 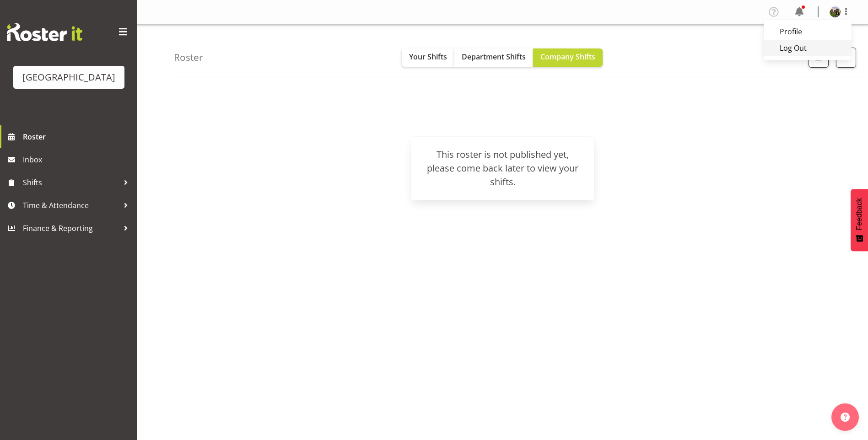 What do you see at coordinates (845, 417) in the screenshot?
I see `img: help-xxl-2.png` at bounding box center [845, 417].